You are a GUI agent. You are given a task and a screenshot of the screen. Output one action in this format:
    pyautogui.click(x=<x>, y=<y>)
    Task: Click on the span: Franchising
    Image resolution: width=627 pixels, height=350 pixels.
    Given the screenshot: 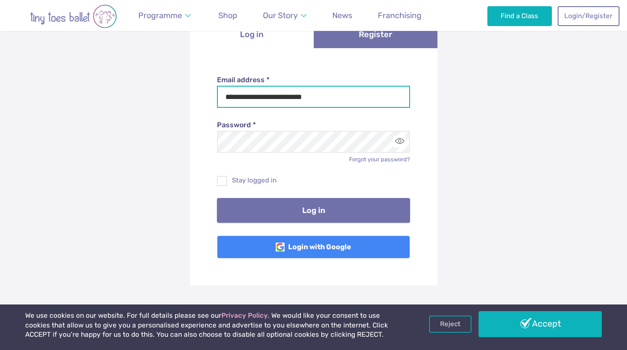 What is the action you would take?
    pyautogui.click(x=399, y=15)
    